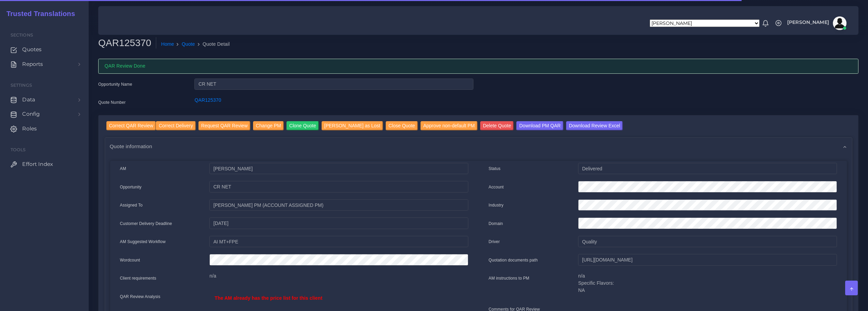 Image resolution: width=868 pixels, height=311 pixels. What do you see at coordinates (339, 276) in the screenshot?
I see `p: n/a` at bounding box center [339, 276].